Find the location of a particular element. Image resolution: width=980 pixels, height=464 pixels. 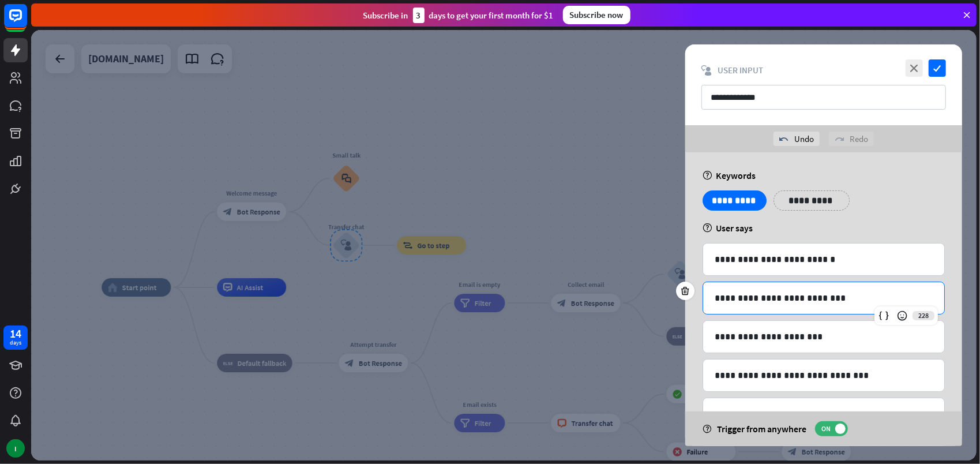

span: Trigger from anywhere is located at coordinates (761, 429).